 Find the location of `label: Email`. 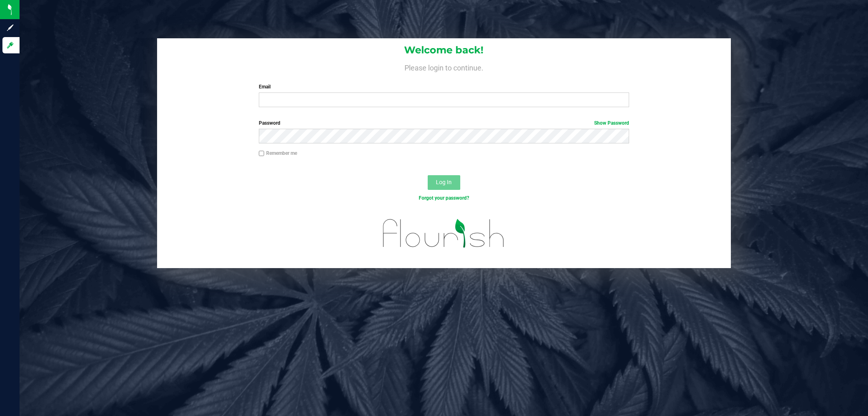

label: Email is located at coordinates (444, 87).